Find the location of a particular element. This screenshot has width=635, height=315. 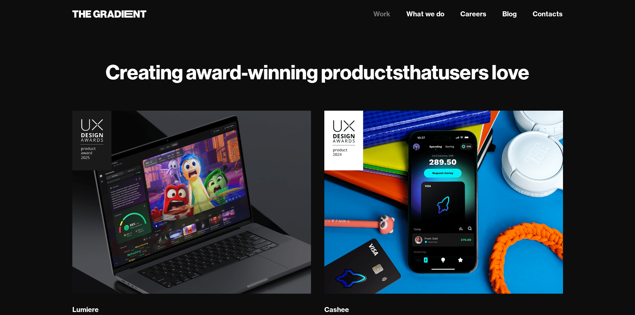

a: Careers is located at coordinates (473, 14).